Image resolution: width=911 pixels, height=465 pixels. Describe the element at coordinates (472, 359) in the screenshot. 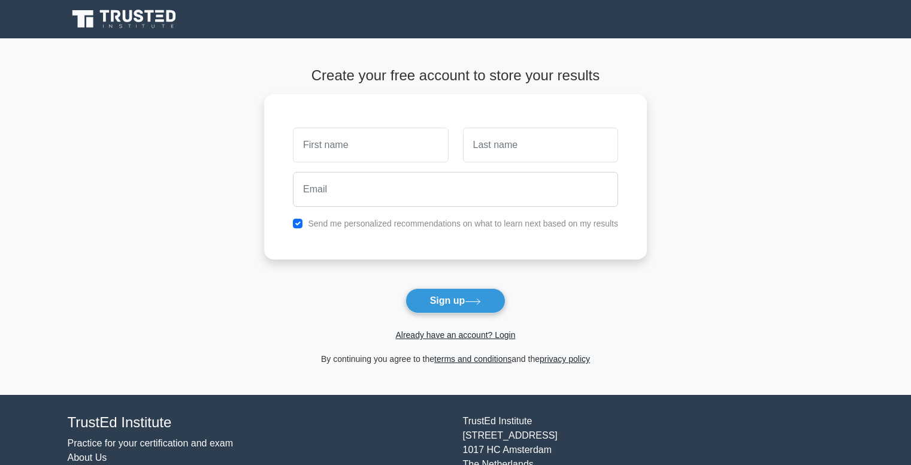

I see `a: terms and conditions` at that location.